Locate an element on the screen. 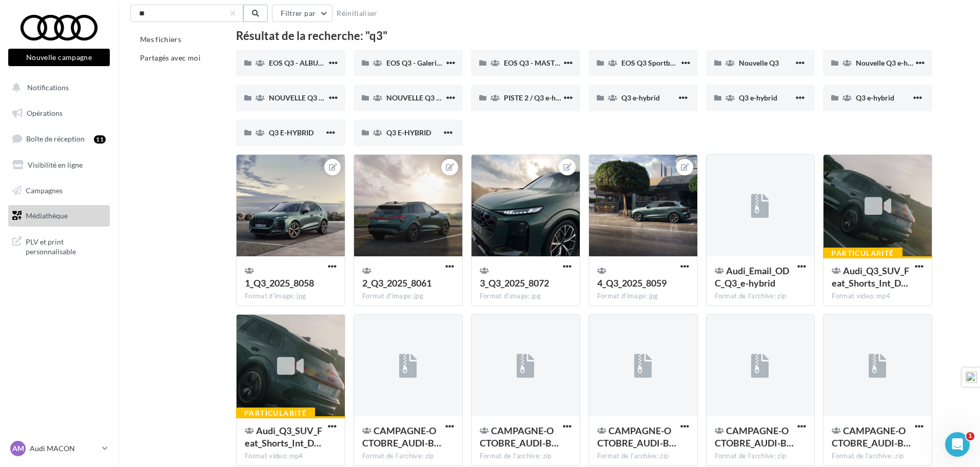 The width and height of the screenshot is (980, 467). div: 11 is located at coordinates (100, 140).